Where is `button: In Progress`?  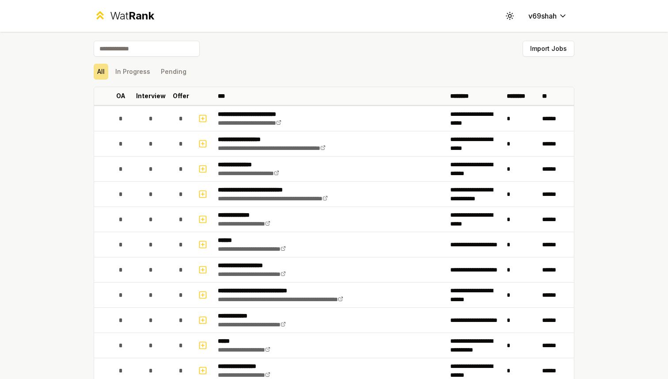
button: In Progress is located at coordinates (133, 72).